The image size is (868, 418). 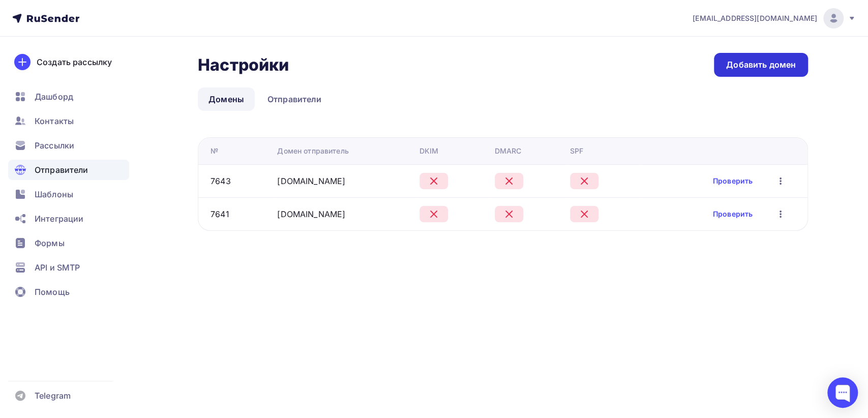 I want to click on div: SPF, so click(x=577, y=151).